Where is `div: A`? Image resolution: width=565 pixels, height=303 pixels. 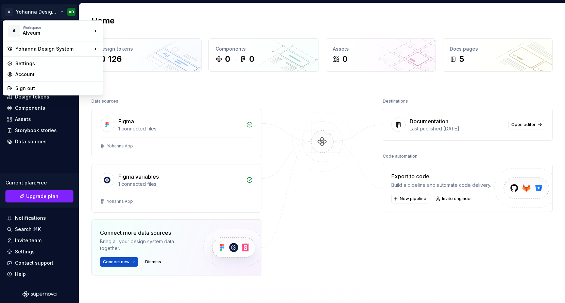 div: A is located at coordinates (14, 31).